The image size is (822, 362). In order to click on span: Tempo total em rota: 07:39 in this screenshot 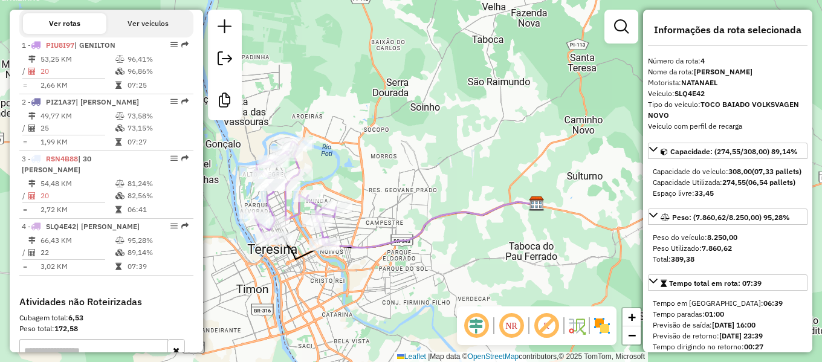, I will do `click(715, 283)`.